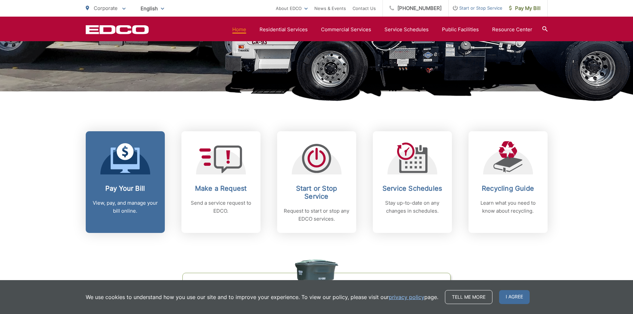 Image resolution: width=633 pixels, height=314 pixels. Describe the element at coordinates (221, 207) in the screenshot. I see `p: Send a service request to EDCO.` at that location.